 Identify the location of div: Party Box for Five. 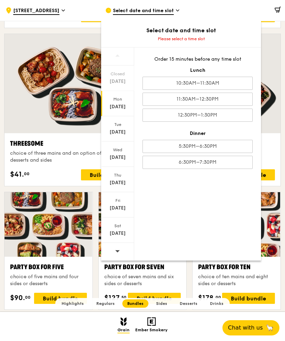
(48, 267).